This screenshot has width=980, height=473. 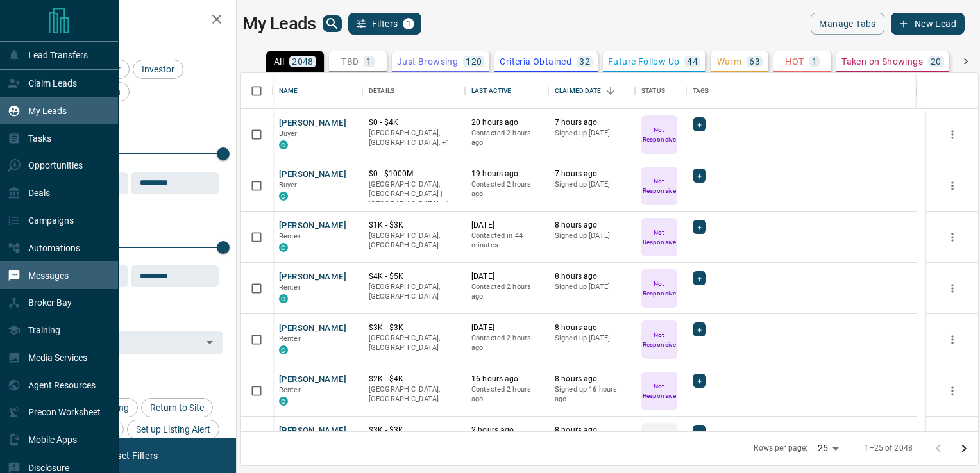 I want to click on p: 20, so click(x=935, y=61).